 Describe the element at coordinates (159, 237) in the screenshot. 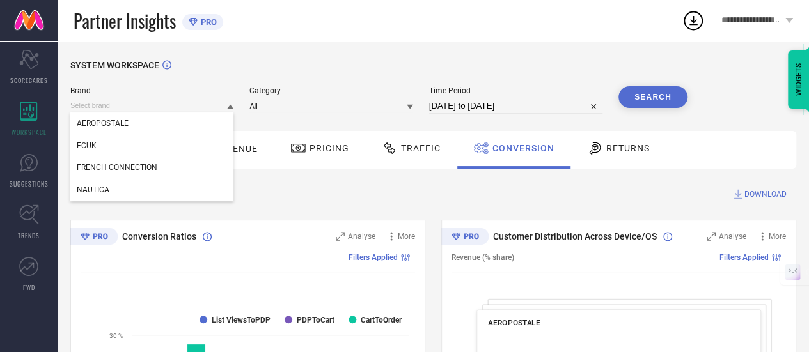

I see `span: Conversion Ratios` at that location.